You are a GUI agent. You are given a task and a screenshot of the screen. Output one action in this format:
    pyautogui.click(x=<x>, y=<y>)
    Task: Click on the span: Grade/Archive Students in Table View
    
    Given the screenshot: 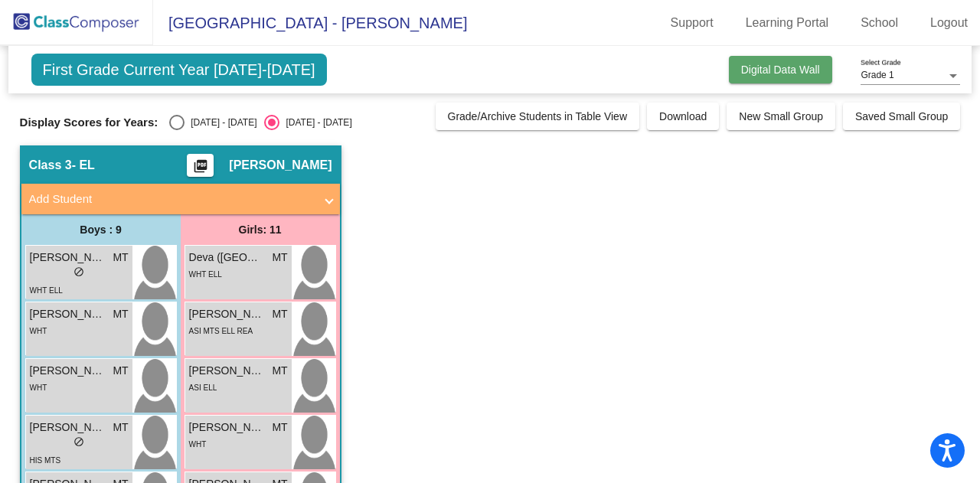 What is the action you would take?
    pyautogui.click(x=538, y=116)
    